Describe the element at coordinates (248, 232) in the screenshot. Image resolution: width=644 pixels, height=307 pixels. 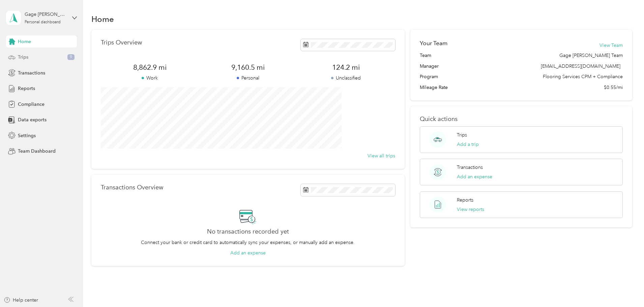
I see `h2: No transactions recorded yet` at that location.